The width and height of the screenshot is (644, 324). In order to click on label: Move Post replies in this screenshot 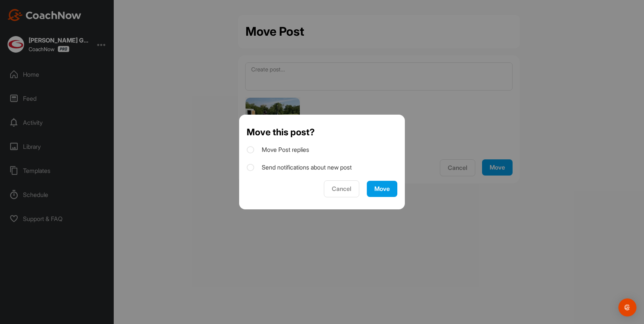, I will do `click(278, 150)`.